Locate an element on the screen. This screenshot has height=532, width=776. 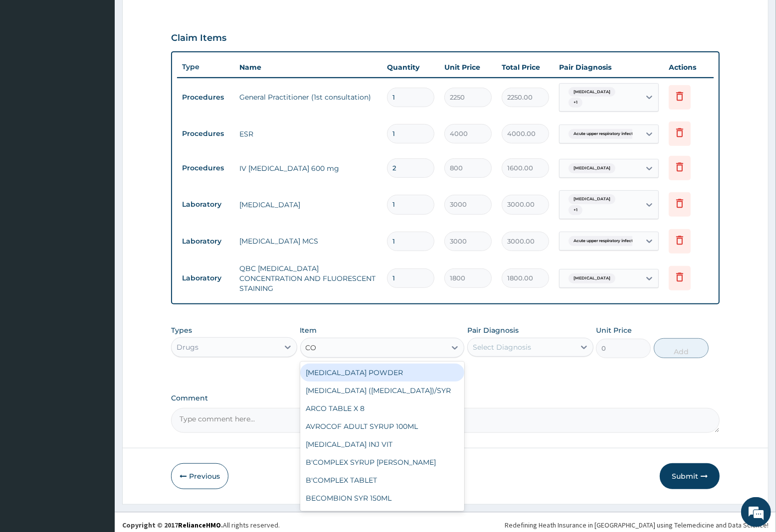
button: Submit is located at coordinates (689, 476).